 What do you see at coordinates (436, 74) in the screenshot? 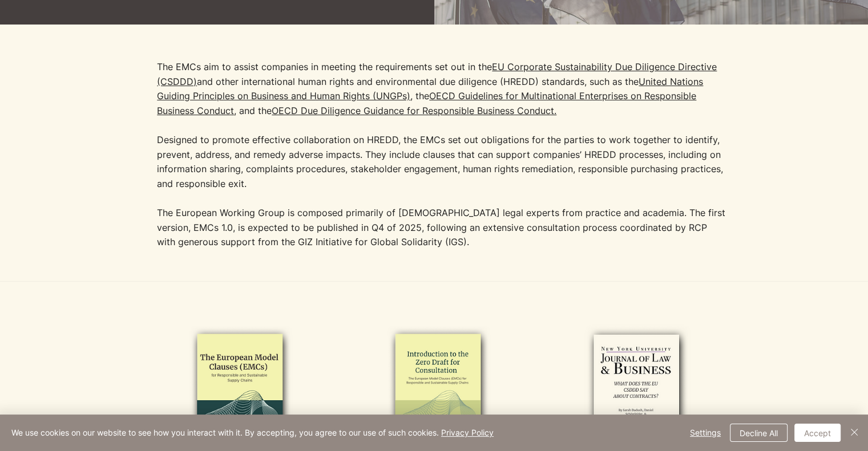
I see `a: EU Corporate Sustainability Due Diligence Directive (CSDDD)` at bounding box center [436, 74].